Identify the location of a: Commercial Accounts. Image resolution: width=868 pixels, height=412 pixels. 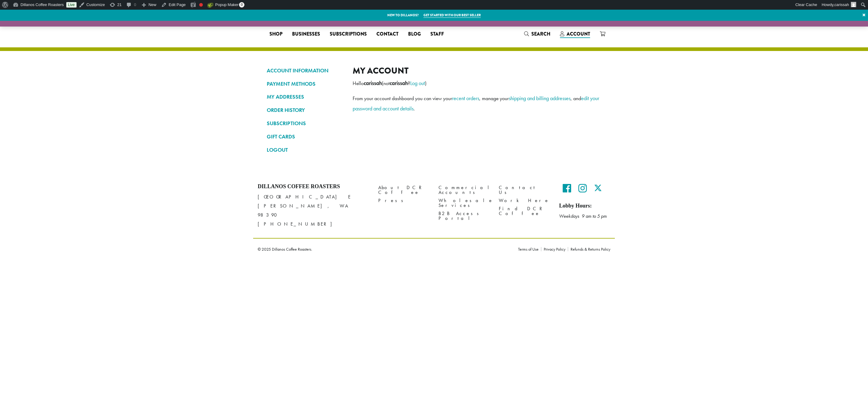
(464, 190).